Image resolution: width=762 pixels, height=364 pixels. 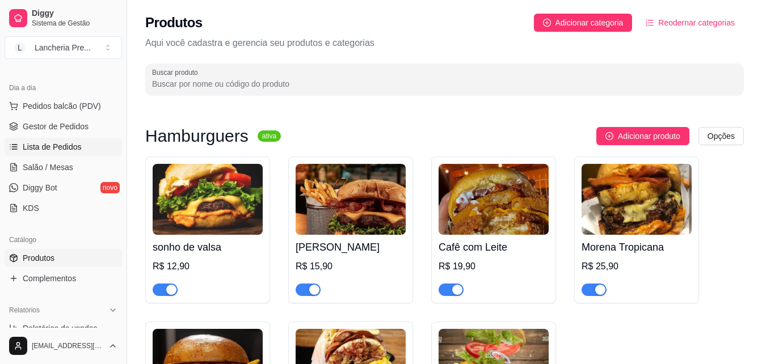 What do you see at coordinates (48, 167) in the screenshot?
I see `span: Salão / Mesas` at bounding box center [48, 167].